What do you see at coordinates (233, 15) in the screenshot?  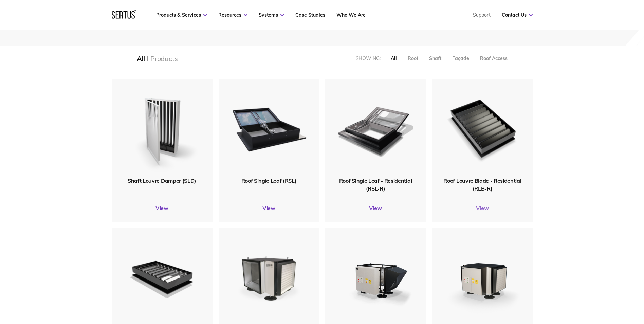 I see `a: Resources` at bounding box center [233, 15].